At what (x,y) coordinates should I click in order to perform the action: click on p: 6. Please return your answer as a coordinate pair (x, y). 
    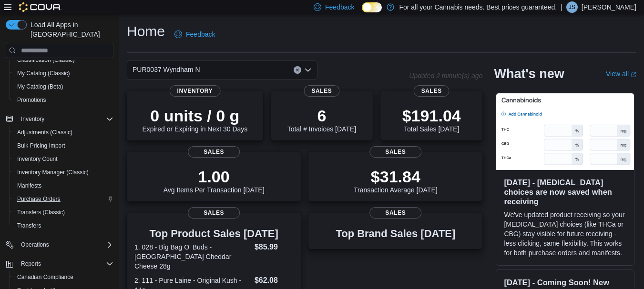
    Looking at the image, I should click on (322, 116).